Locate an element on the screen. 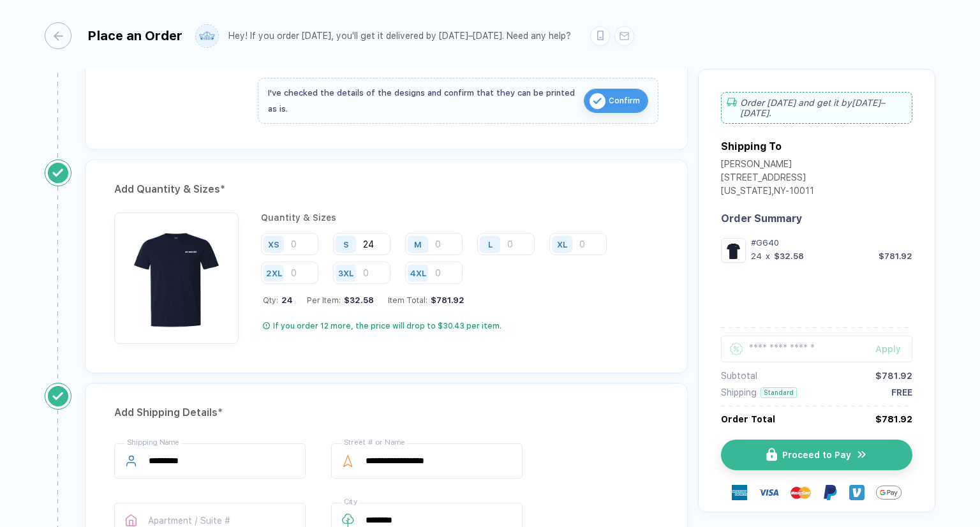  div: M is located at coordinates (418, 244).